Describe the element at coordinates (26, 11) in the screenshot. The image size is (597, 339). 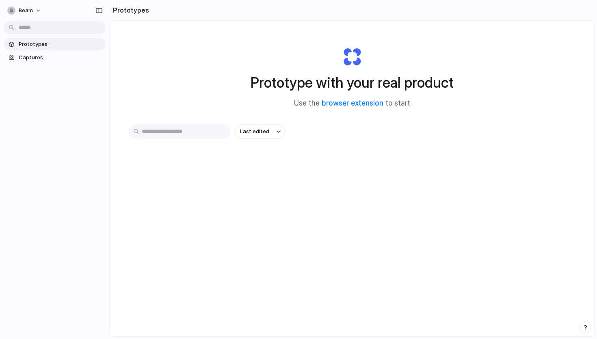
I see `span: beam` at that location.